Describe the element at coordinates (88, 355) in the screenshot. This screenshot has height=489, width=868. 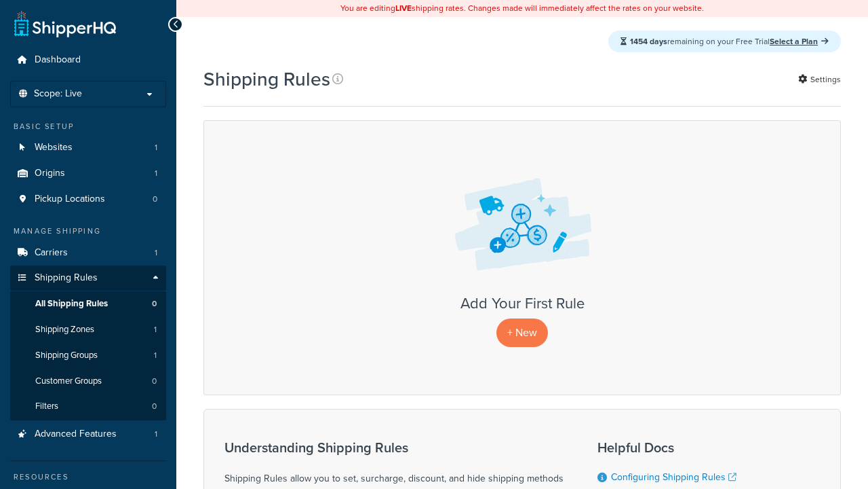
I see `a: Shipping Groups 1` at that location.